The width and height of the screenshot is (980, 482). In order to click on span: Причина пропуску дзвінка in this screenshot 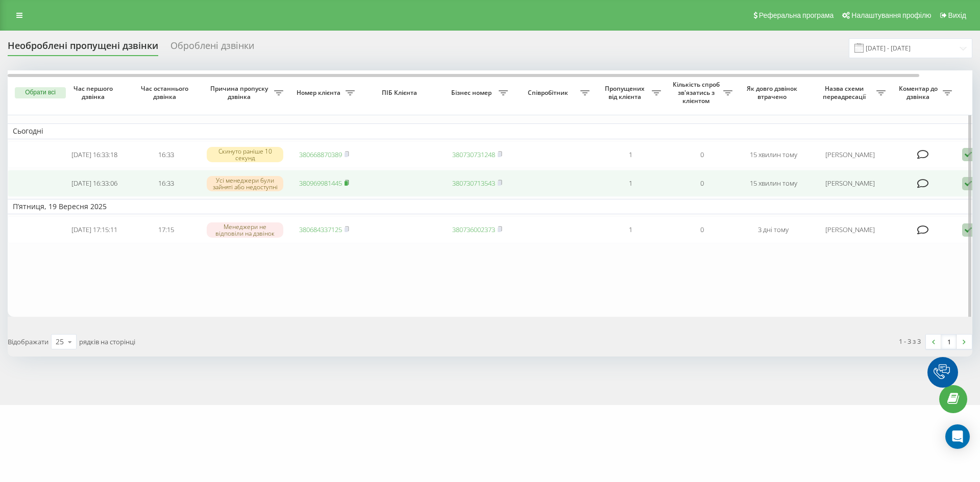, I will do `click(240, 92)`.